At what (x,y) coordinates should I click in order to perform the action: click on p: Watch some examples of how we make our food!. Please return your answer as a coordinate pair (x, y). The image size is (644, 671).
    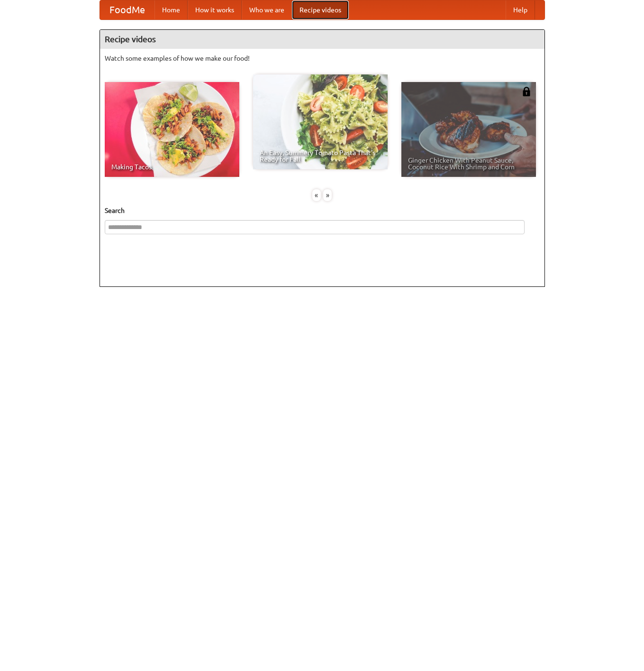
    Looking at the image, I should click on (322, 58).